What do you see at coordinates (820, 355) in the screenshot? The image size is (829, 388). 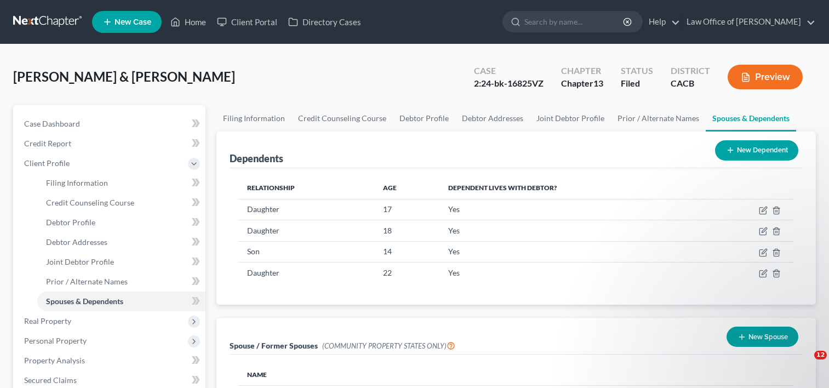 I see `span: 12` at bounding box center [820, 355].